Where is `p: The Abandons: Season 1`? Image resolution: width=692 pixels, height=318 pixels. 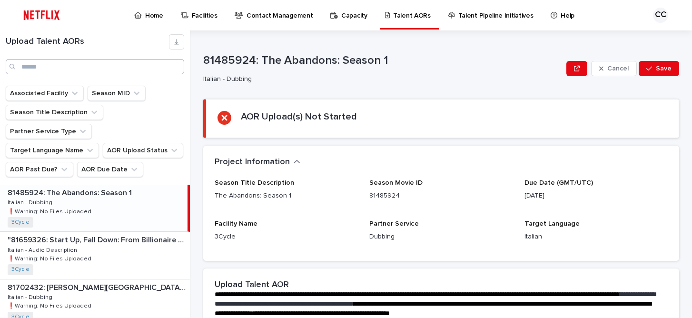
p: The Abandons: Season 1 is located at coordinates (286, 196).